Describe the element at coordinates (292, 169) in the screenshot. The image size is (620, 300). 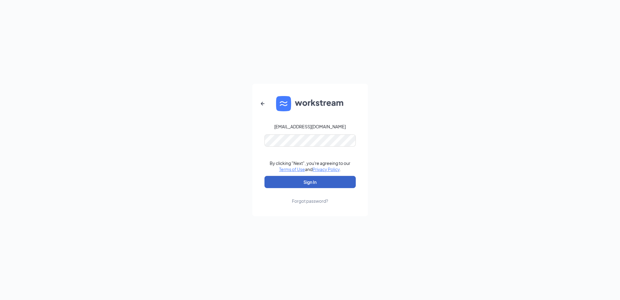
I see `a: Terms of Use` at that location.